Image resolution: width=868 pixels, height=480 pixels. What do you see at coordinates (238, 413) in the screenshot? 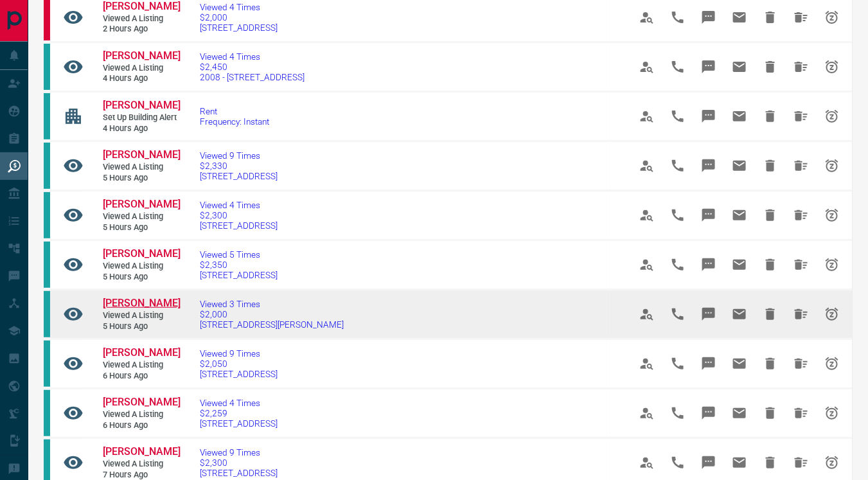
I see `span: $2,259` at bounding box center [238, 413].